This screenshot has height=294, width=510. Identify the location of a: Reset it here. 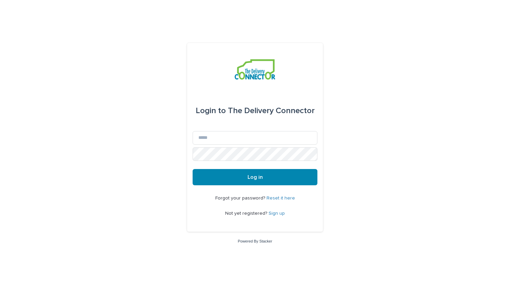
(281, 198).